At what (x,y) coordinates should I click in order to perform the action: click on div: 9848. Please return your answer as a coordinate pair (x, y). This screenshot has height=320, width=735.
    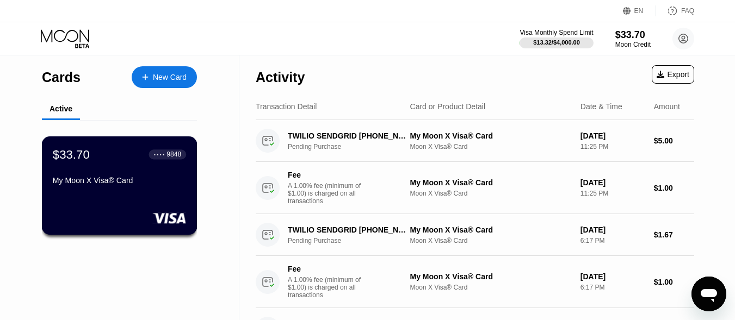
    Looking at the image, I should click on (173, 154).